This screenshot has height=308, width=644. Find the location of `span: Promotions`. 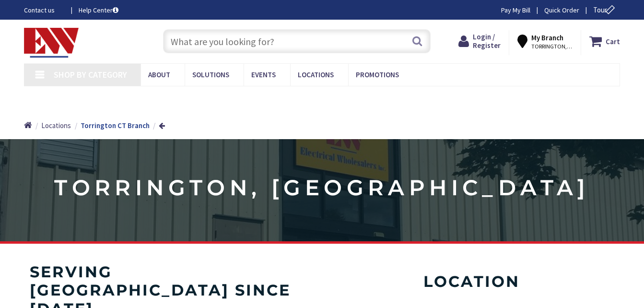

span: Promotions is located at coordinates (378, 75).